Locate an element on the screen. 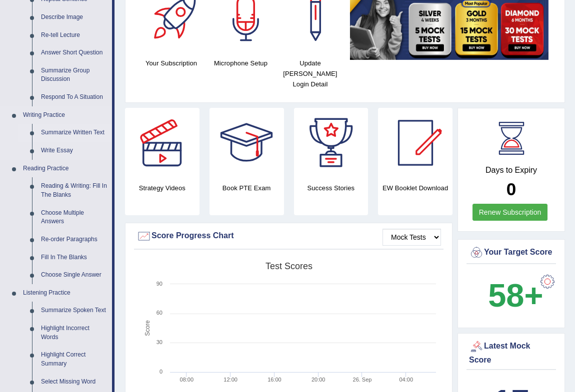 Image resolution: width=575 pixels, height=392 pixels. a: Summarize Group Discussion is located at coordinates (74, 75).